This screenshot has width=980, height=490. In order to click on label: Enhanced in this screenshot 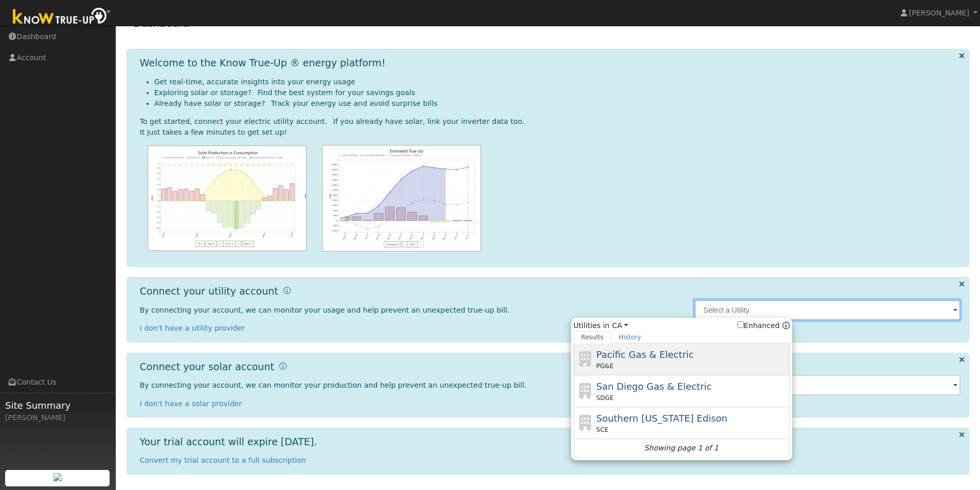, I will do `click(758, 326)`.